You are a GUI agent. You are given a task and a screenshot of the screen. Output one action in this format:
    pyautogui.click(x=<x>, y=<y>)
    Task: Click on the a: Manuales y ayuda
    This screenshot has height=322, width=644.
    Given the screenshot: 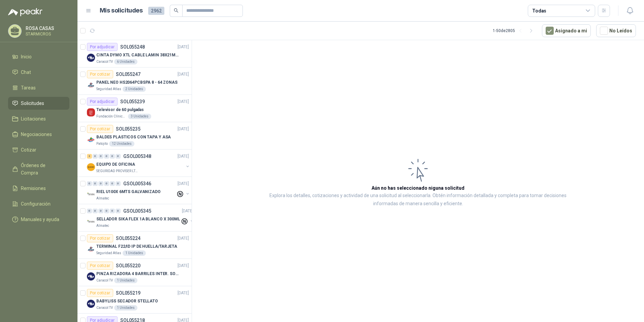 What is the action you would take?
    pyautogui.click(x=39, y=219)
    